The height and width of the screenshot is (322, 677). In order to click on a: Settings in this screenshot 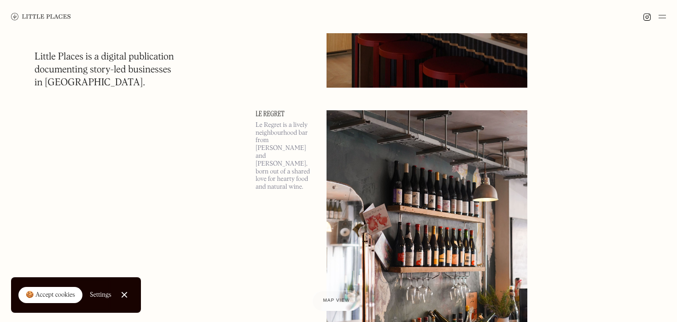, I will do `click(100, 294)`.